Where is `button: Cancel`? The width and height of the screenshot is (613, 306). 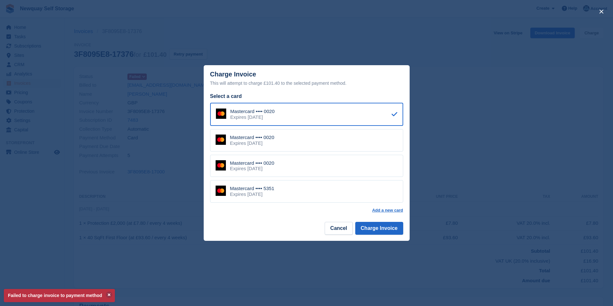
button: Cancel is located at coordinates (338, 229).